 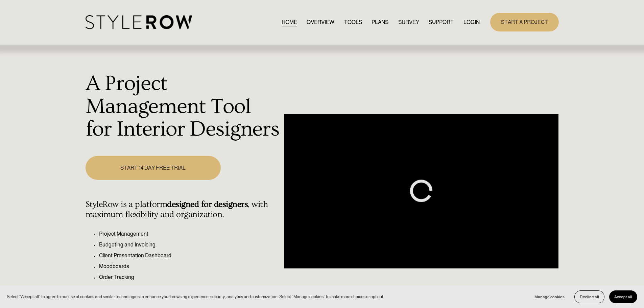 What do you see at coordinates (525, 22) in the screenshot?
I see `a: START A PROJECT` at bounding box center [525, 22].